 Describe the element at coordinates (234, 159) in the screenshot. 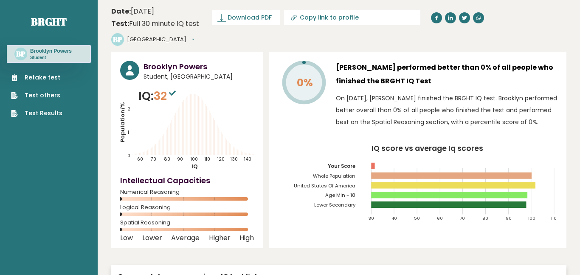

I see `tspan: 130` at that location.